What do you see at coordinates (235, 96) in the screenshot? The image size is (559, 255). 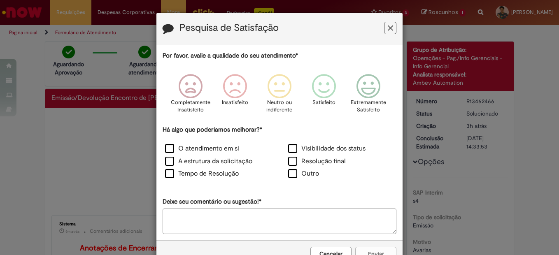 I see `div: Insatisfeito` at bounding box center [235, 96].